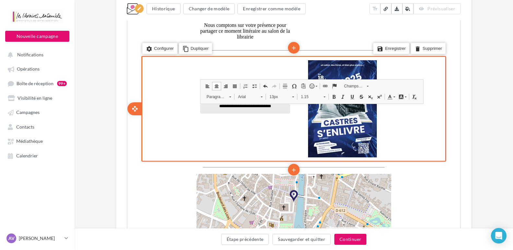 This screenshot has height=250, width=513. What do you see at coordinates (157, 7) in the screenshot?
I see `span: L'email ne s'affiche pas correctement ?` at bounding box center [157, 7].